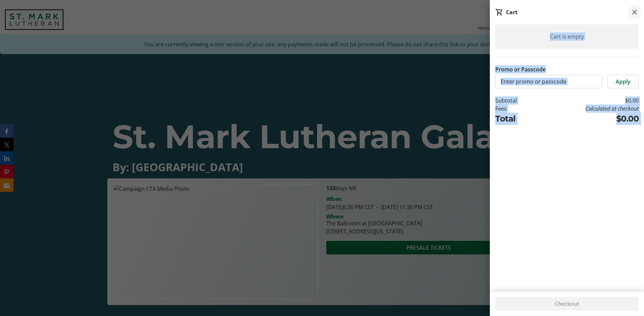  What do you see at coordinates (516, 108) in the screenshot?
I see `td: Fees` at bounding box center [516, 108].